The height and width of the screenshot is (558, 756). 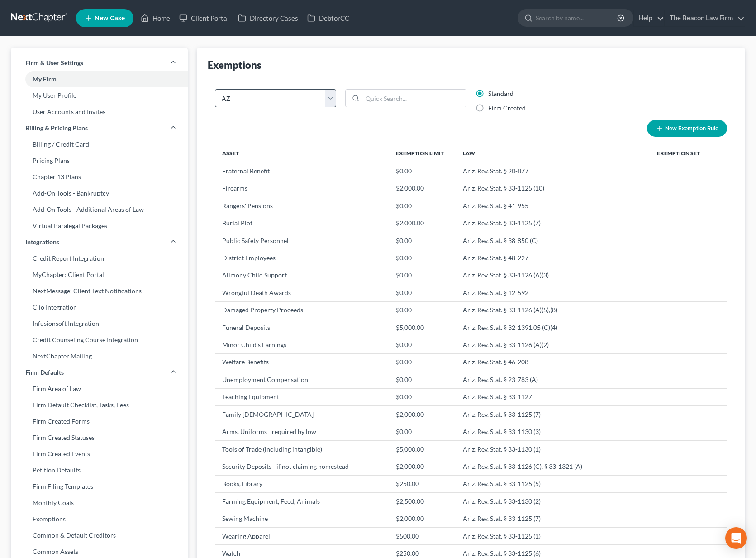 I want to click on td: Ariz. Rev. Stat. § 46-208, so click(x=552, y=362).